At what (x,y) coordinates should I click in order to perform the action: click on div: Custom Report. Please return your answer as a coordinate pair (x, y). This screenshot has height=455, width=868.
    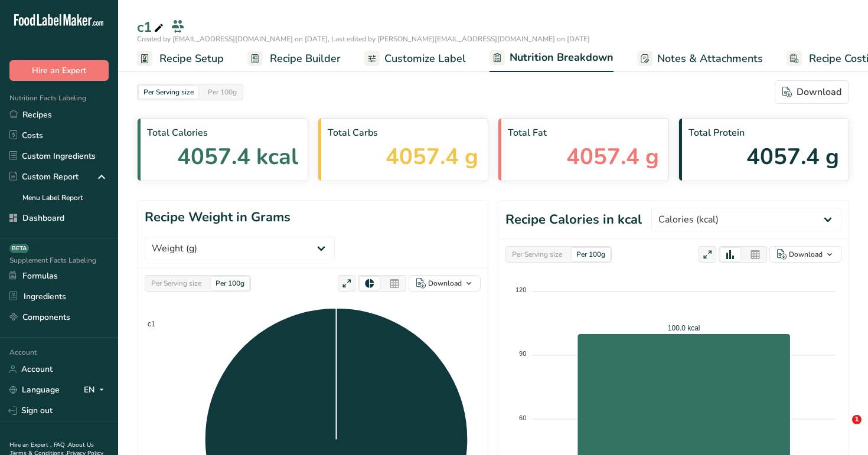
    Looking at the image, I should click on (44, 177).